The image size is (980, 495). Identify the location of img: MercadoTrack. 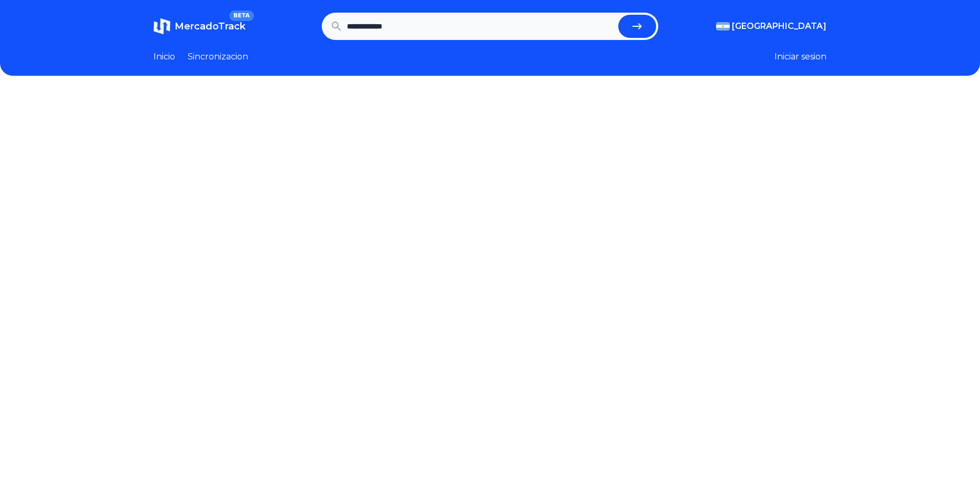
(162, 26).